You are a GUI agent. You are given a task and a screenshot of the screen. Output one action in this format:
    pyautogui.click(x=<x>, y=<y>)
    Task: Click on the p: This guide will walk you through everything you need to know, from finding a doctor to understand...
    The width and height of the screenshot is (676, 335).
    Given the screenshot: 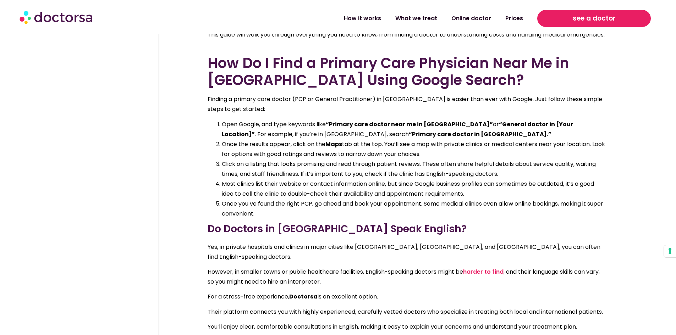 What is the action you would take?
    pyautogui.click(x=406, y=35)
    